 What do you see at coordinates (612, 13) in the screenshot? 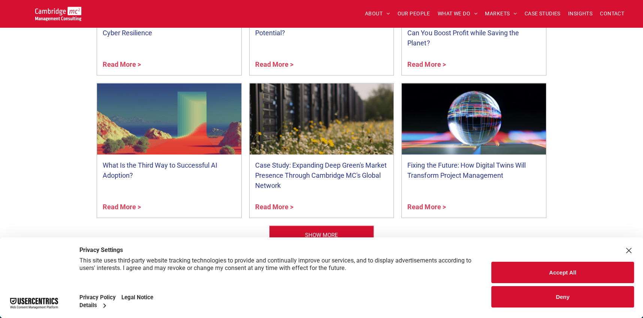
I see `a: CONTACT` at bounding box center [612, 13].